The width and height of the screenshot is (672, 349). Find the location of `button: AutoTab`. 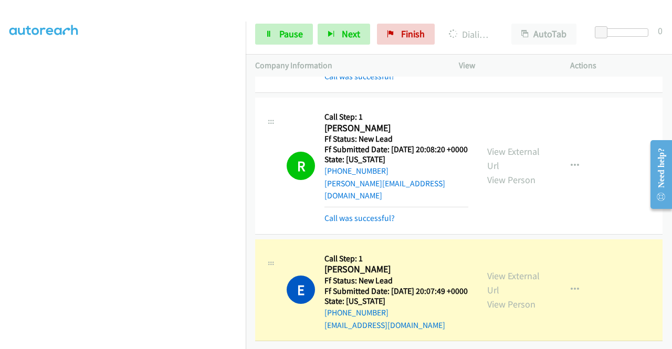

button: AutoTab is located at coordinates (544, 34).